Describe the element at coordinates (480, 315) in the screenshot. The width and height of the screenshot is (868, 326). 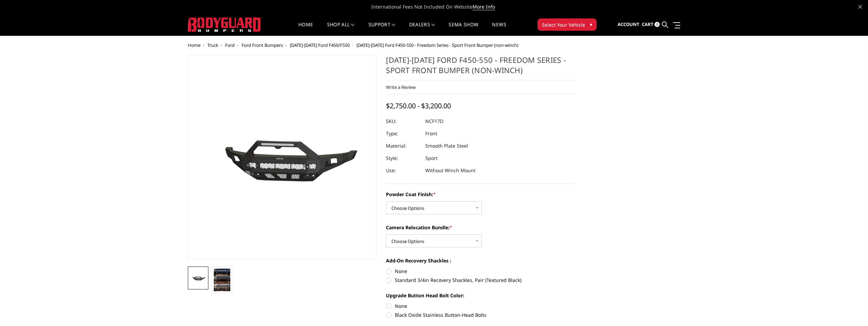
I see `label: Black Oxide Stainless Button-Head Bolts` at that location.